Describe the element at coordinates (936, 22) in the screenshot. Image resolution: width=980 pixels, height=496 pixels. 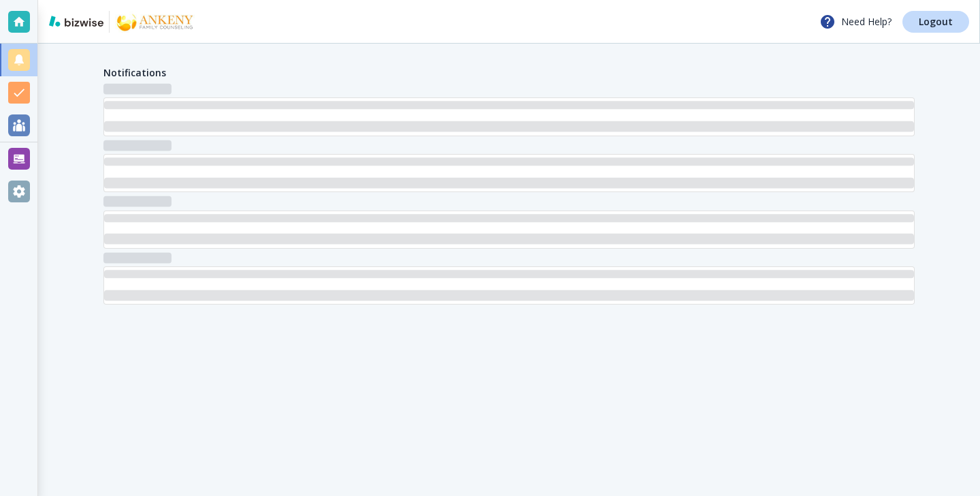
I see `a: Logout` at that location.